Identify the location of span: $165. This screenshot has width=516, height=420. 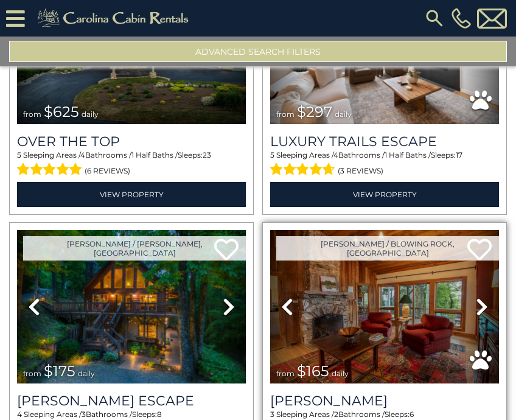
(313, 371).